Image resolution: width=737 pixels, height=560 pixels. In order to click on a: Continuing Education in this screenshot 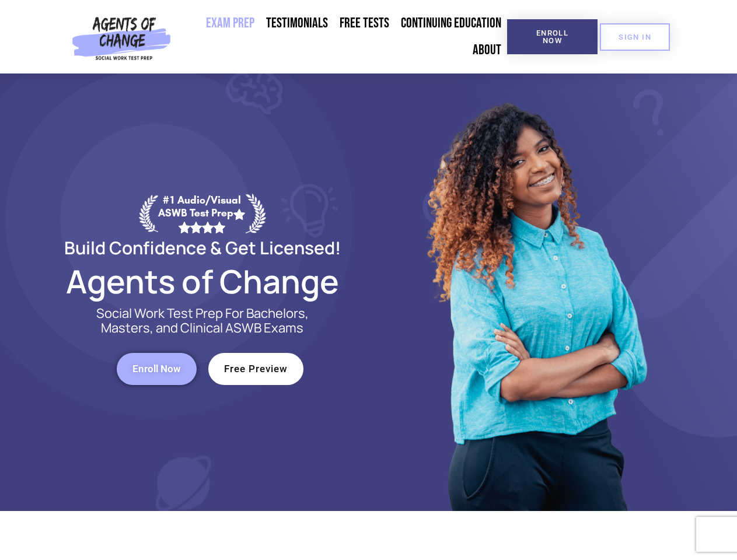, I will do `click(451, 23)`.